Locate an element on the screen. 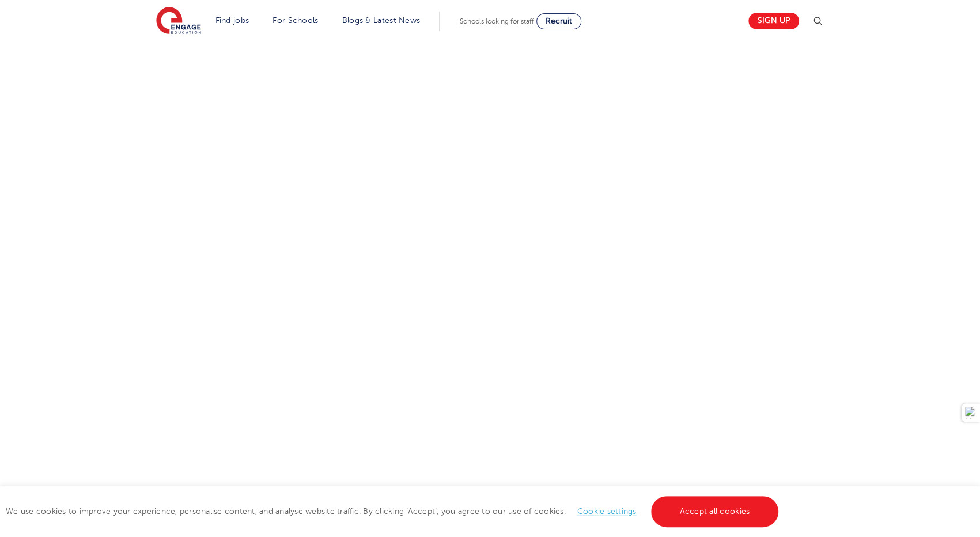 The width and height of the screenshot is (980, 537). a: Accept all cookies is located at coordinates (715, 511).